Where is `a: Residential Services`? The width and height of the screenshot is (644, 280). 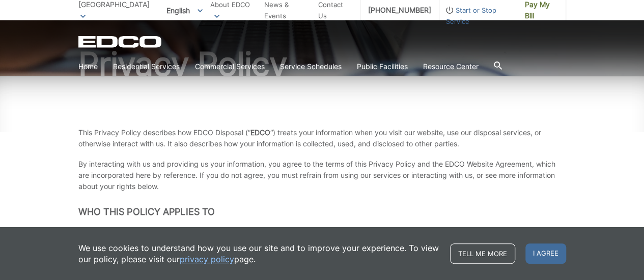 a: Residential Services is located at coordinates (146, 67).